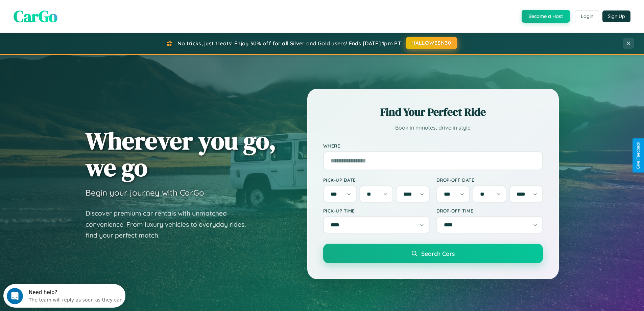 The height and width of the screenshot is (311, 644). What do you see at coordinates (64, 12) in the screenshot?
I see `div: Open Intercom Messenger` at bounding box center [64, 12].